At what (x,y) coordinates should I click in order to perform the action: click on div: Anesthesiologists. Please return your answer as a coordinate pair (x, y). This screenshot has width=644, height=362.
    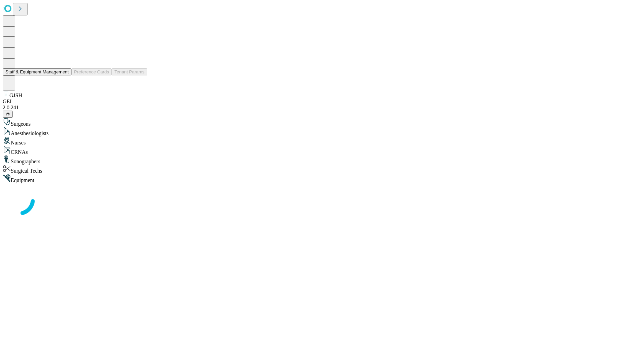
    Looking at the image, I should click on (322, 132).